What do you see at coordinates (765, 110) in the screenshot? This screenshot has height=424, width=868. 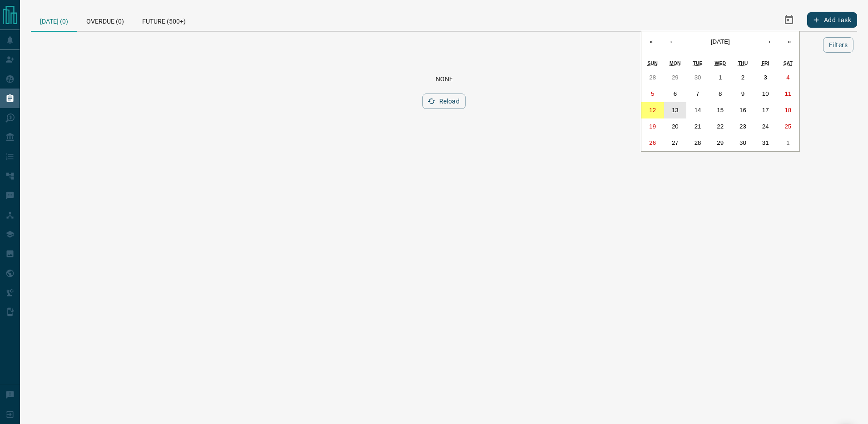 I see `abbr: October 17, 2025` at bounding box center [765, 110].